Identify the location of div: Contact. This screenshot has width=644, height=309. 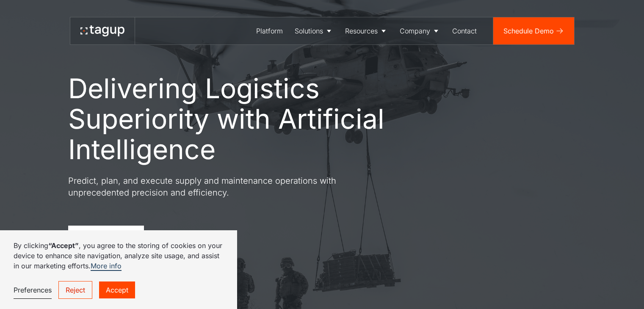
(464, 31).